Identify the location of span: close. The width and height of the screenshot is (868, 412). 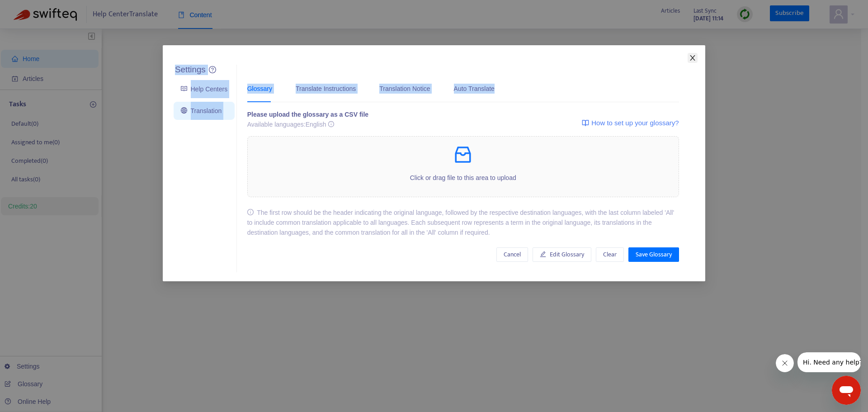
(693, 57).